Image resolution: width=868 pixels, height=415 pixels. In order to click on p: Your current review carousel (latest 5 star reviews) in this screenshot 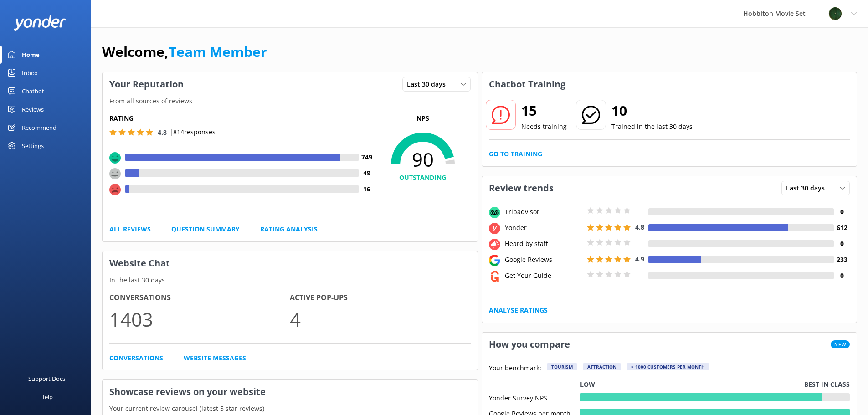, I will do `click(290, 408)`.